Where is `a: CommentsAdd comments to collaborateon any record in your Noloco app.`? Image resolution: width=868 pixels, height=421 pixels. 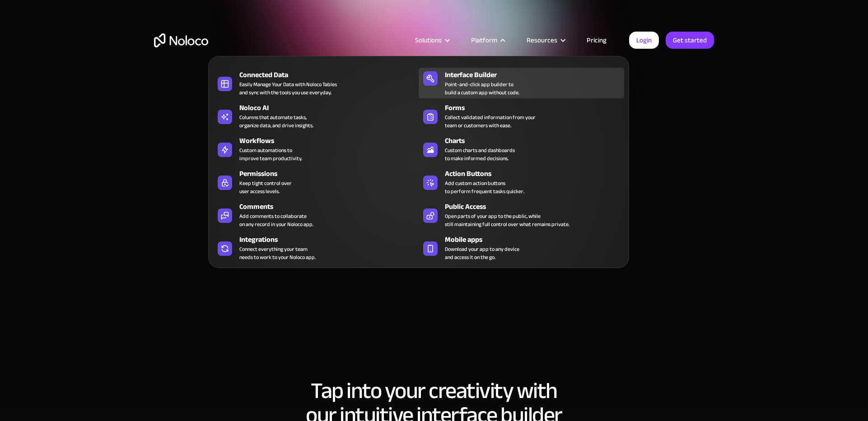
a: CommentsAdd comments to collaborateon any record in your Noloco app. is located at coordinates (315, 215).